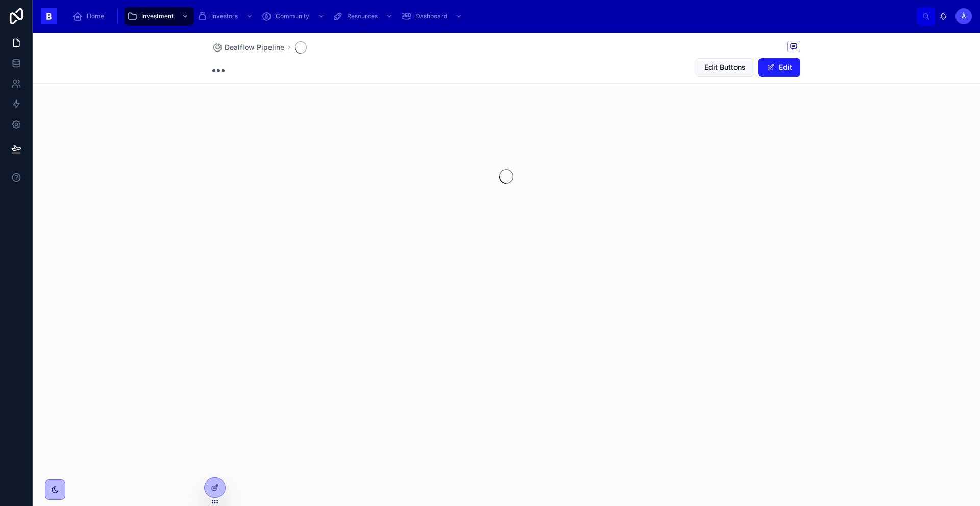 This screenshot has height=506, width=980. I want to click on div: scrollable content, so click(491, 16).